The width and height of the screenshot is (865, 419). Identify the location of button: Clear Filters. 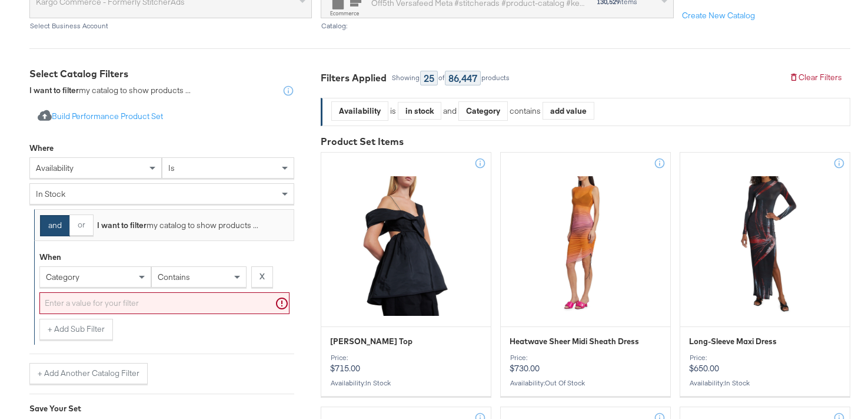
(816, 78).